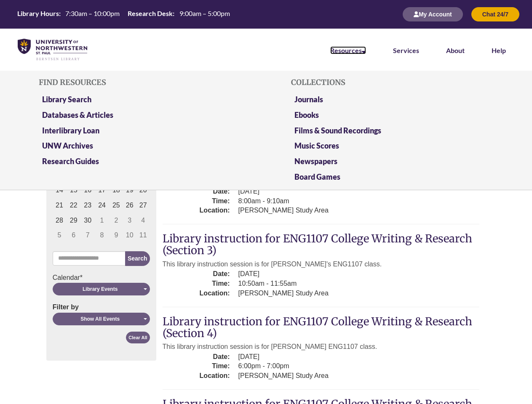 This screenshot has width=532, height=404. What do you see at coordinates (129, 190) in the screenshot?
I see `td: 19` at bounding box center [129, 190].